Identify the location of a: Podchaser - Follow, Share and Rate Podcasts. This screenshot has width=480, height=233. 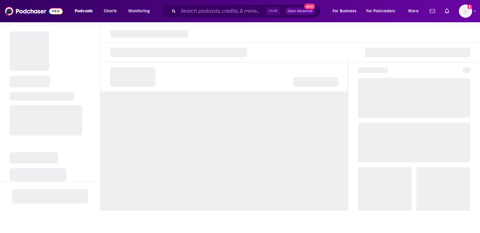
(34, 11).